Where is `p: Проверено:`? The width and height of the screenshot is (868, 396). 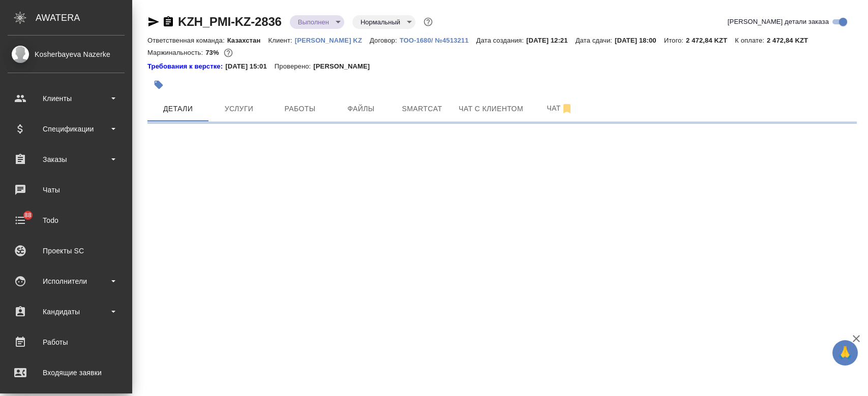 p: Проверено: is located at coordinates (294, 66).